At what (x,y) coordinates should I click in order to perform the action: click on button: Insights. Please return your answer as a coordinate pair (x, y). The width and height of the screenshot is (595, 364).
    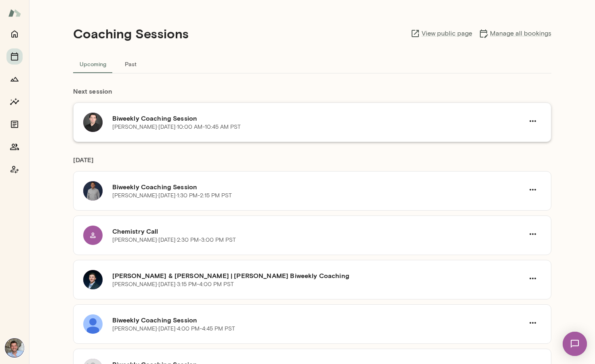
    Looking at the image, I should click on (14, 102).